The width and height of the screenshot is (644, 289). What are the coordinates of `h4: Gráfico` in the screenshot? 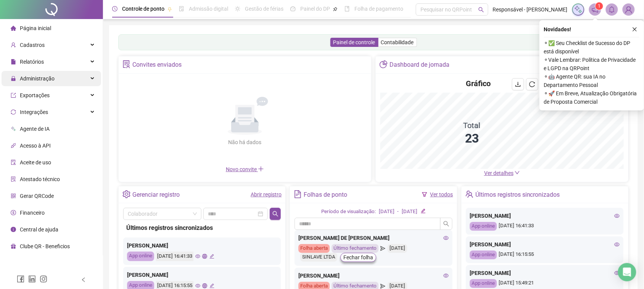 It's located at (478, 83).